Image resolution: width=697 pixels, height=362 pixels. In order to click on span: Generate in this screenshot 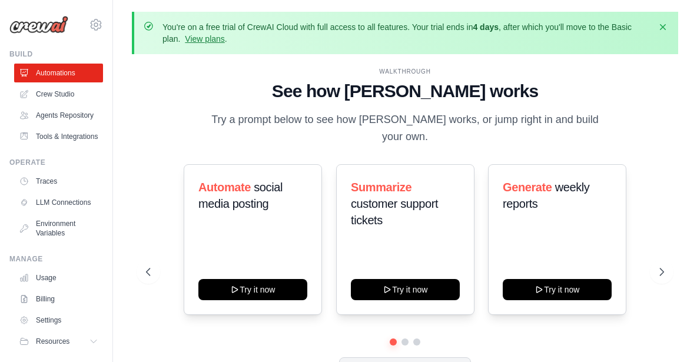, I will do `click(527, 187)`.